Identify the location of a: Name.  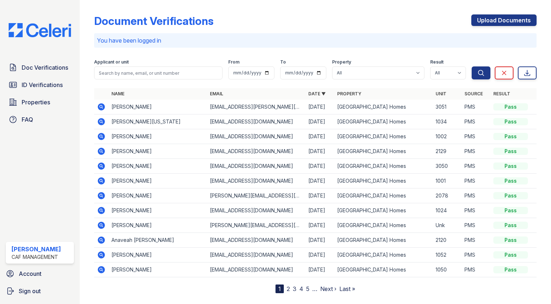
(118, 93).